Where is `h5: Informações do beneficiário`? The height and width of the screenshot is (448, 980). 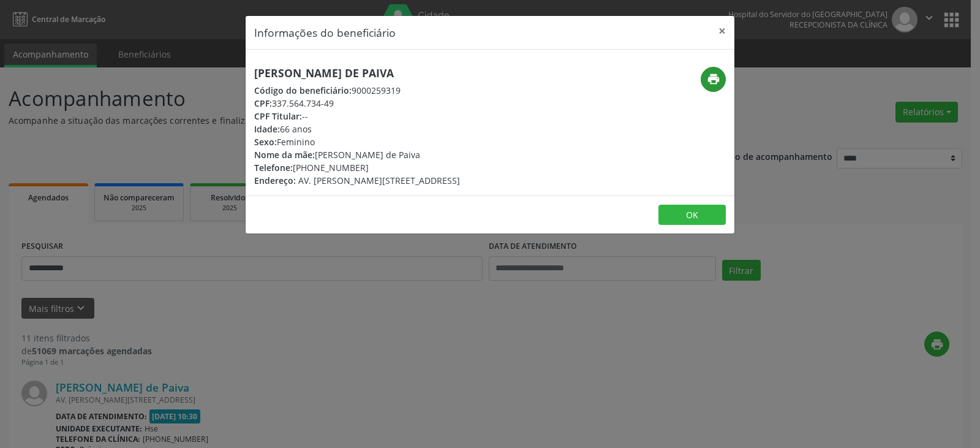 h5: Informações do beneficiário is located at coordinates (324, 33).